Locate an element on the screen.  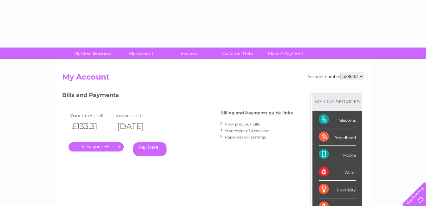
a: Pay Here is located at coordinates (150, 149).